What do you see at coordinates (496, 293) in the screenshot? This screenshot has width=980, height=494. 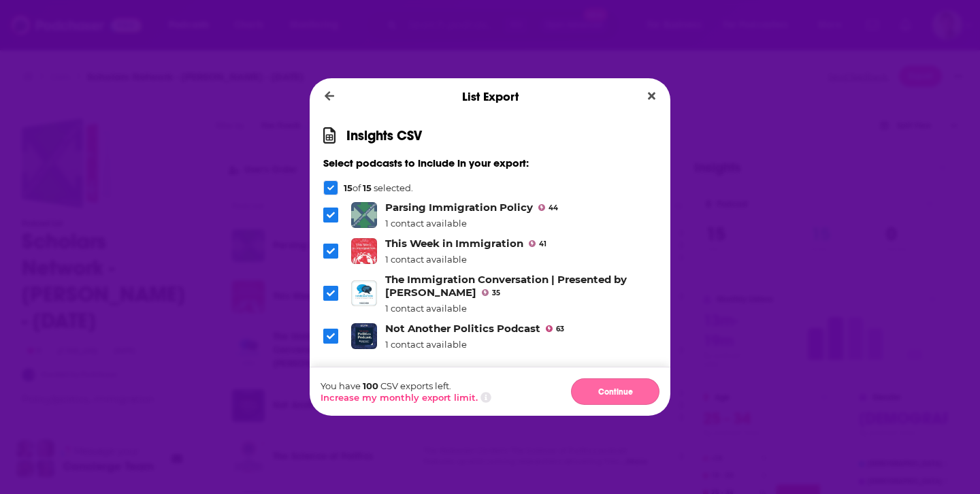 I see `span: 35` at bounding box center [496, 293].